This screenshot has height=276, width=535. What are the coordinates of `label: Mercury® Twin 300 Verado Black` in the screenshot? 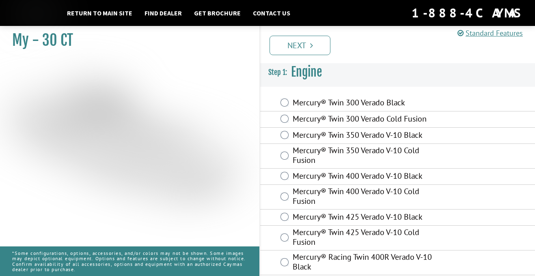 It's located at (365, 104).